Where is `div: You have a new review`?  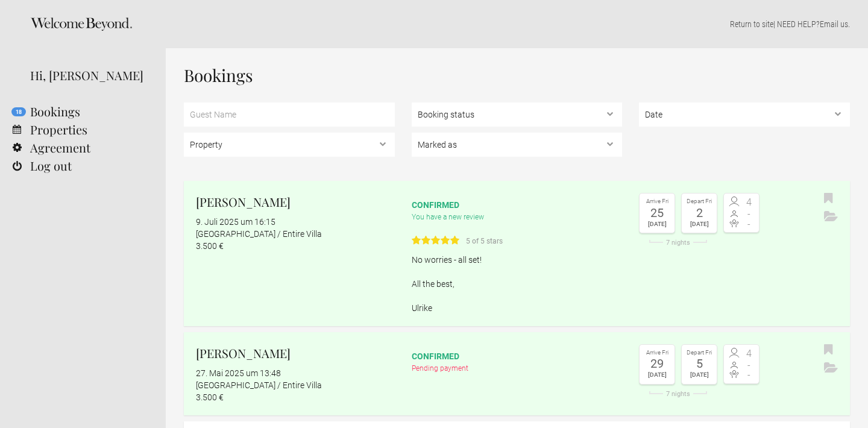 div: You have a new review is located at coordinates (518, 229).